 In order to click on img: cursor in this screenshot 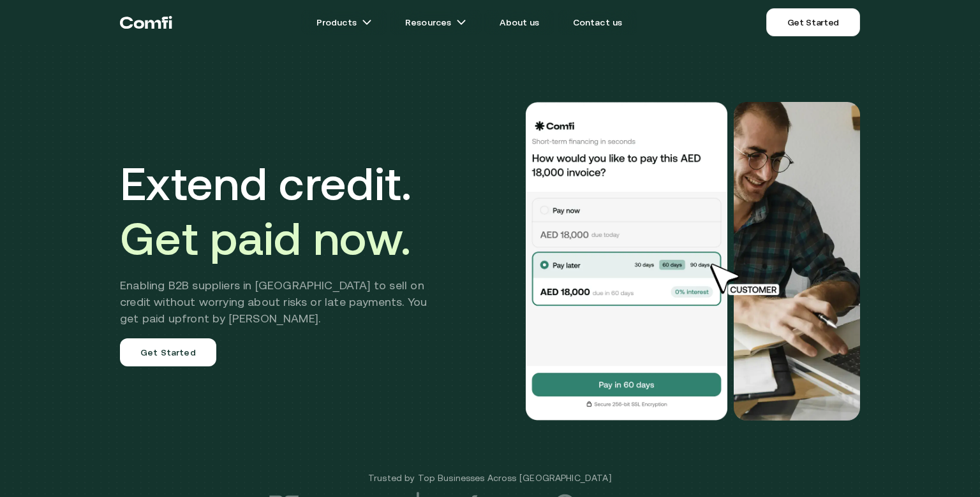, I will do `click(747, 280)`.